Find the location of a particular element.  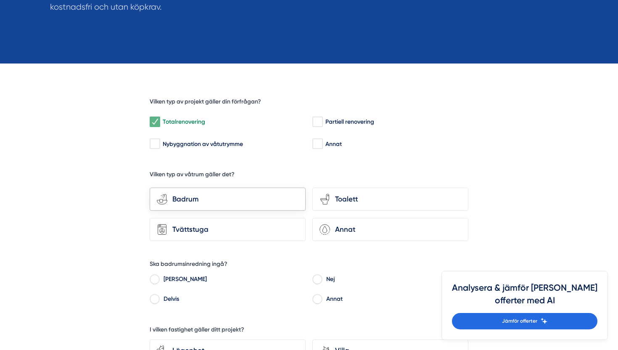

input: Totalrenovering is located at coordinates (154, 122).